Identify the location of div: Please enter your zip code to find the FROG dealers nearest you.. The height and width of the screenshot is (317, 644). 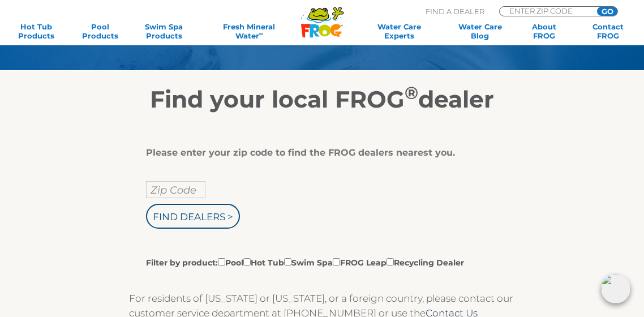
(318, 153).